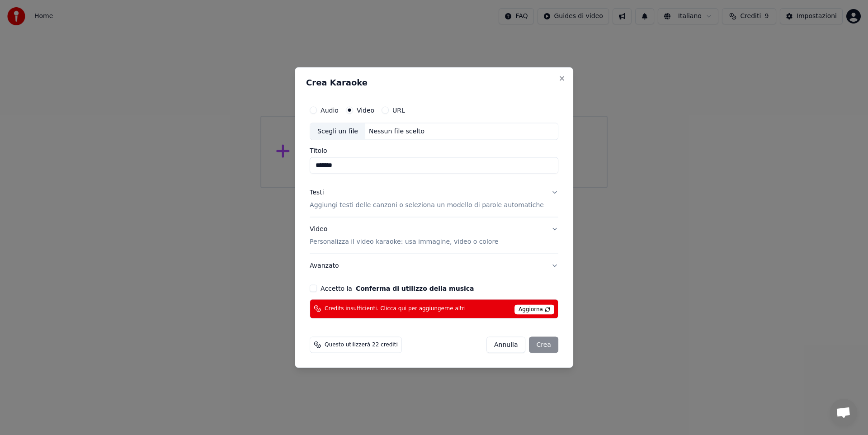  What do you see at coordinates (338, 132) in the screenshot?
I see `div: Scegli un file` at bounding box center [338, 132].